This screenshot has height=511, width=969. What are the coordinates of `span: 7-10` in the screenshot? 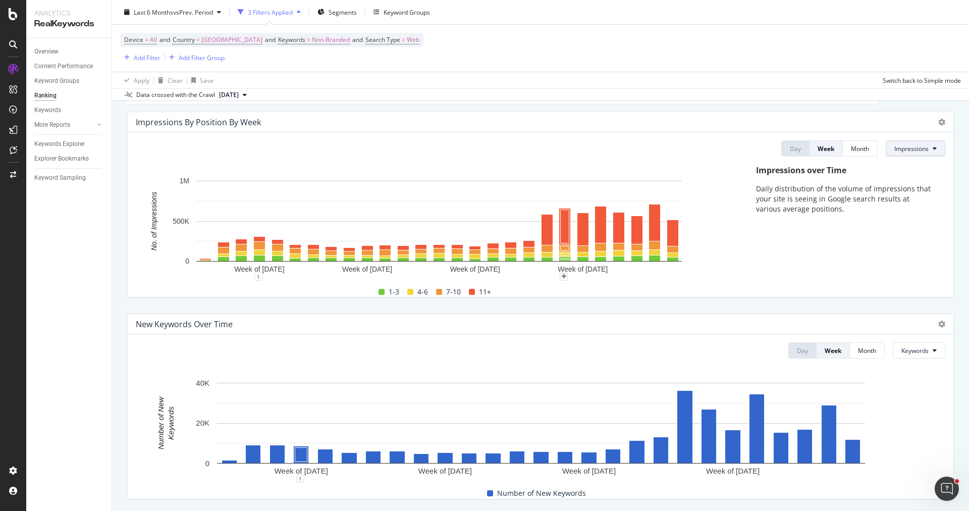 It's located at (453, 292).